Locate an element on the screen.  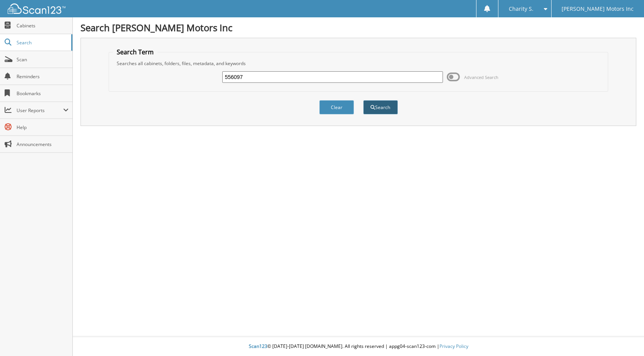
div: Chat Widget is located at coordinates (625, 338).